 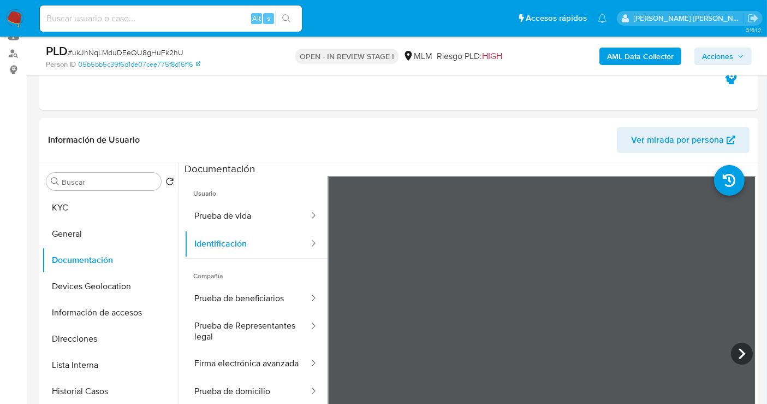 I want to click on button: Volver al orden por defecto, so click(x=170, y=183).